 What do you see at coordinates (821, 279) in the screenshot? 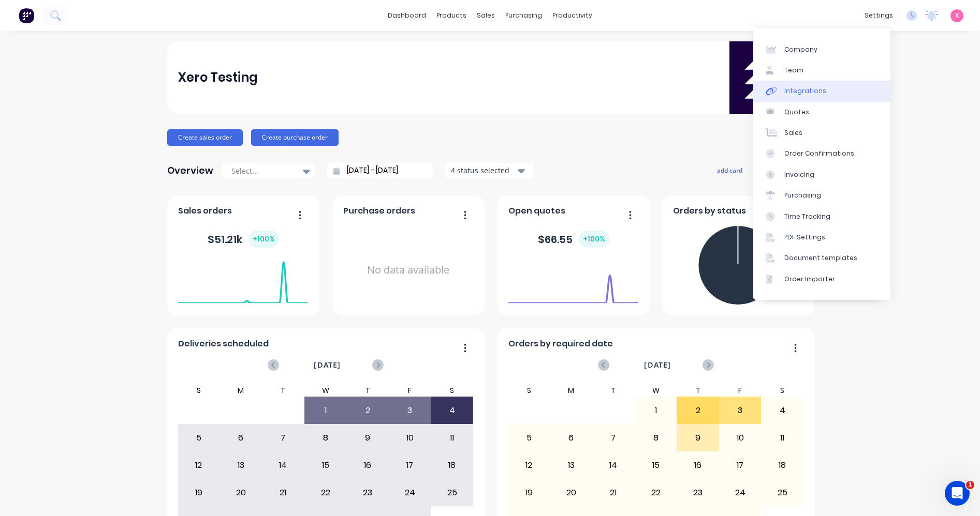
I see `a: Order Importer` at bounding box center [821, 279].